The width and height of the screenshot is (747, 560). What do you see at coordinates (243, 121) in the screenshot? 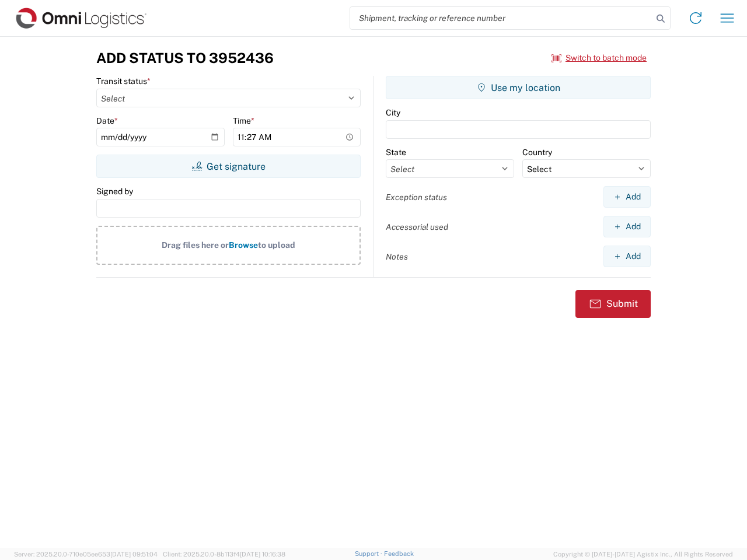
I see `label: Time` at bounding box center [243, 121].